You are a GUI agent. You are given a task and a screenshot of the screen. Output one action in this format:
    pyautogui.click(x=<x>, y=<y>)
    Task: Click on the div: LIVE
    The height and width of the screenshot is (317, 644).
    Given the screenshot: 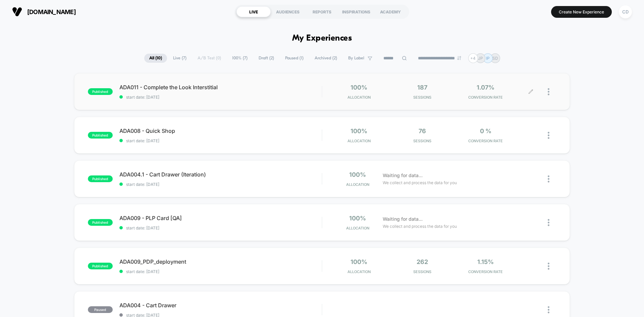 What is the action you would take?
    pyautogui.click(x=253, y=12)
    